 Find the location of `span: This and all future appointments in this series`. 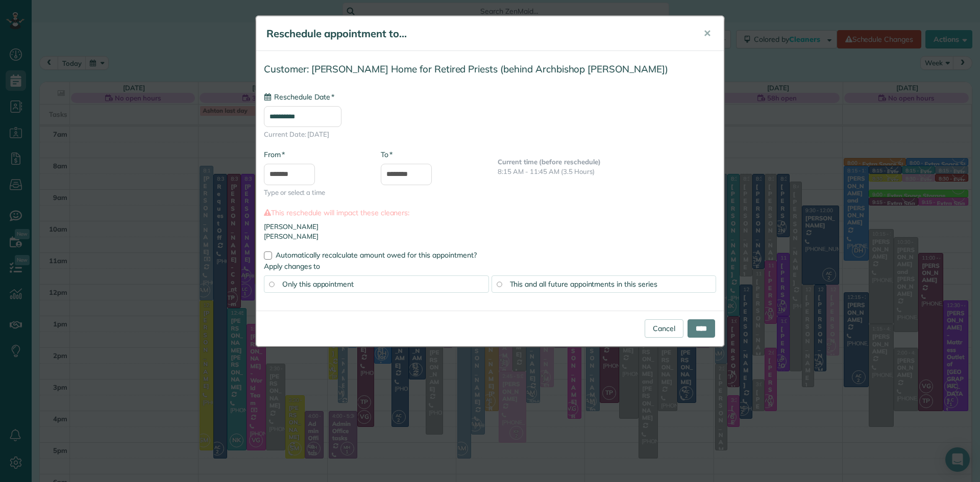

span: This and all future appointments in this series is located at coordinates (583, 284).